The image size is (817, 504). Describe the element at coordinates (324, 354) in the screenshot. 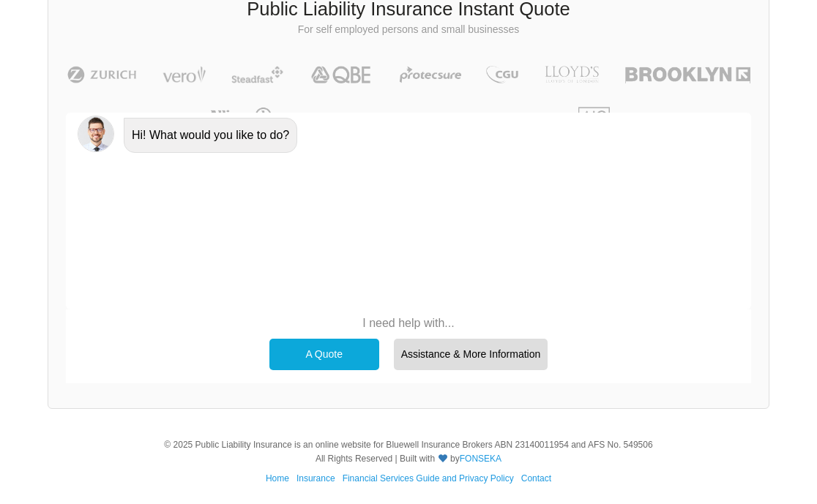

I see `div: A Quote` at that location.